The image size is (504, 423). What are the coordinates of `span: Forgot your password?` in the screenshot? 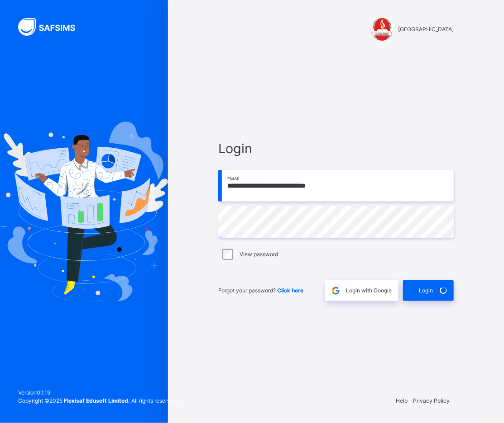 It's located at (260, 290).